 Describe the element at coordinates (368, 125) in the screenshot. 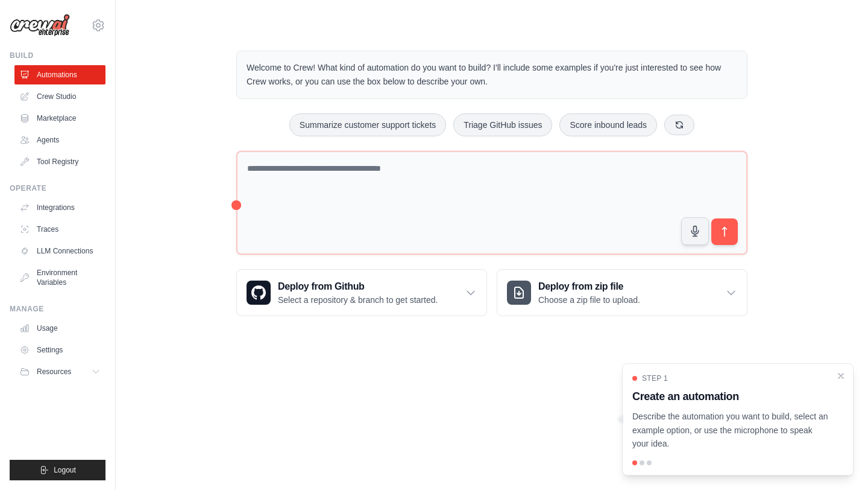

I see `button: Summarize customer support tickets` at that location.